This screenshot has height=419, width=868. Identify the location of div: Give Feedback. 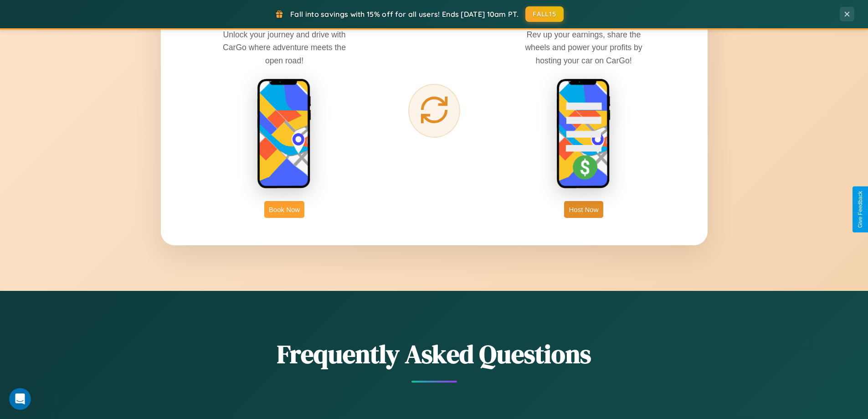
(860, 209).